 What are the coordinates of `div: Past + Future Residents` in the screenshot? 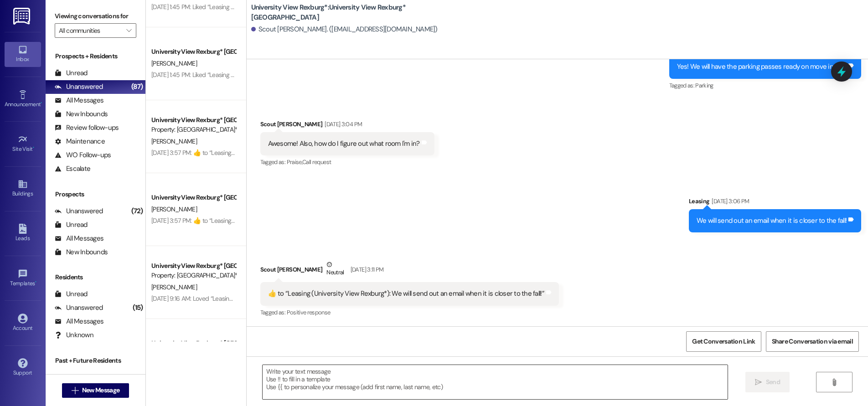 It's located at (95, 360).